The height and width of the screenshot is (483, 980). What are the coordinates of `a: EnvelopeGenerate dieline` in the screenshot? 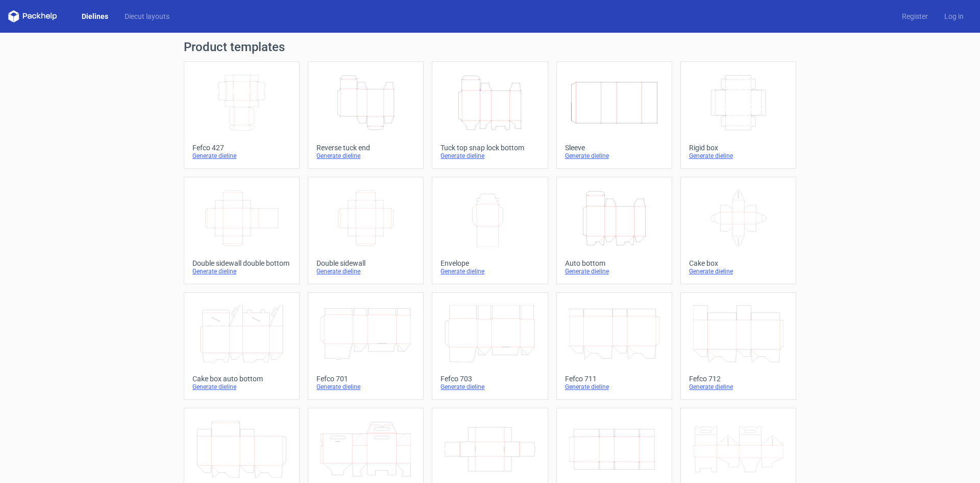 It's located at (489, 230).